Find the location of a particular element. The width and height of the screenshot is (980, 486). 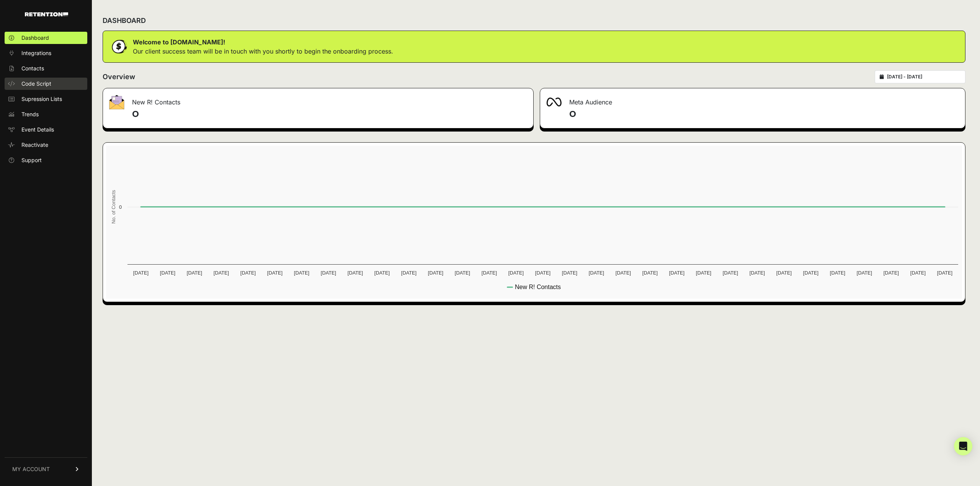

span: Reactivate is located at coordinates (35, 145).